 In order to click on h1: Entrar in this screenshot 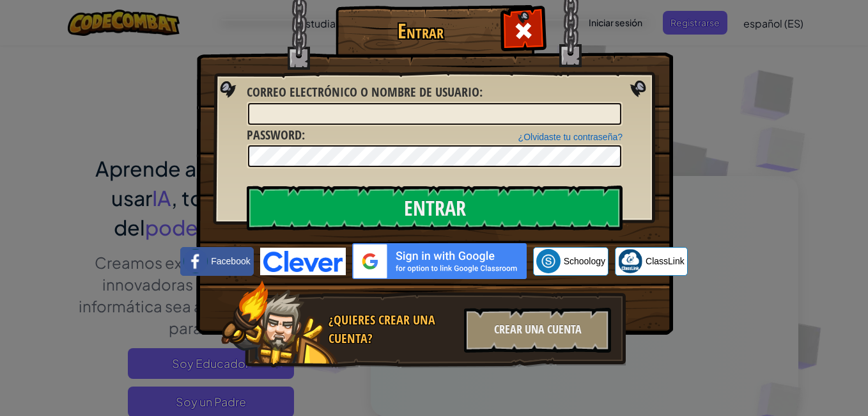, I will do `click(420, 31)`.